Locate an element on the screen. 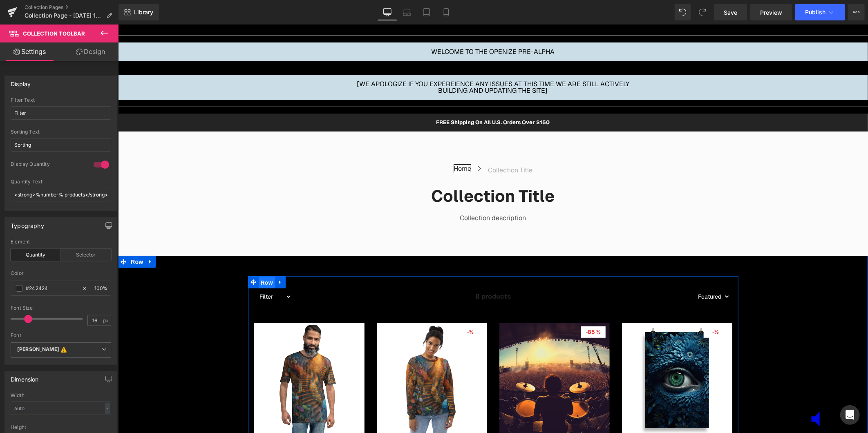 The image size is (868, 433). span: 85 is located at coordinates (473, 307).